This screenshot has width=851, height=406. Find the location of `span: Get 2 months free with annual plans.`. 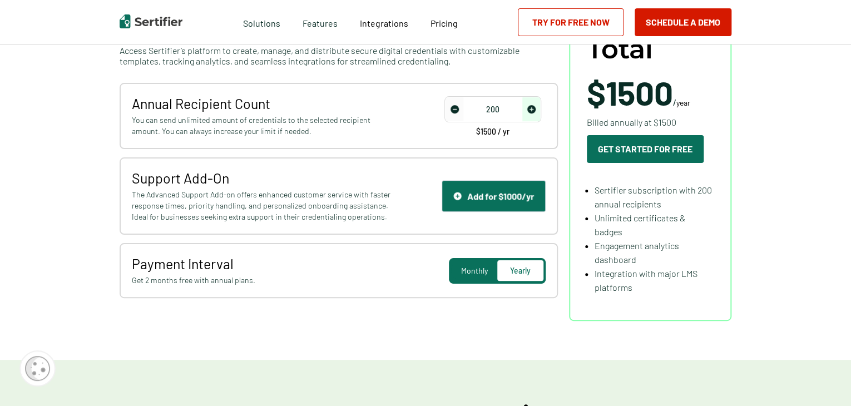

span: Get 2 months free with annual plans. is located at coordinates (262, 280).